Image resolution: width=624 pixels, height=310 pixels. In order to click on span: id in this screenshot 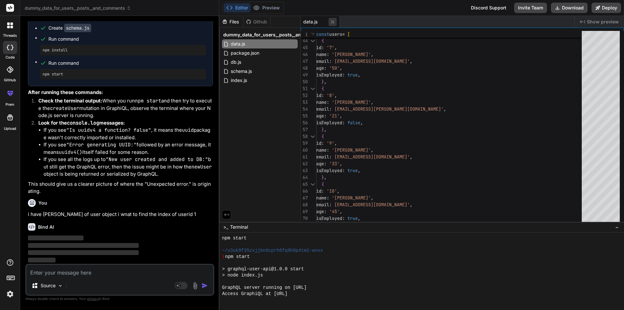, I will do `click(319, 95)`.